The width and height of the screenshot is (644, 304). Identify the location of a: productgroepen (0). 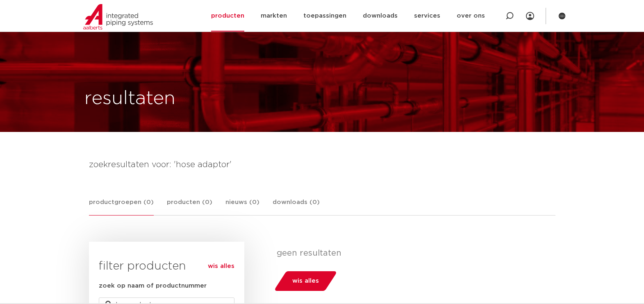
(121, 207).